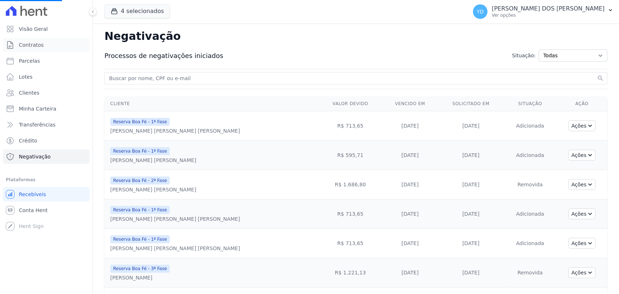  I want to click on p: Ver opções, so click(548, 15).